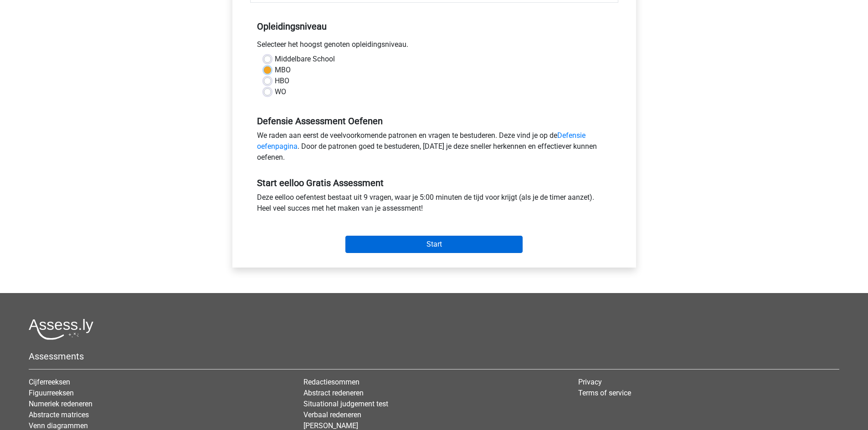 Image resolution: width=868 pixels, height=430 pixels. Describe the element at coordinates (60, 404) in the screenshot. I see `a: Numeriek redeneren` at that location.